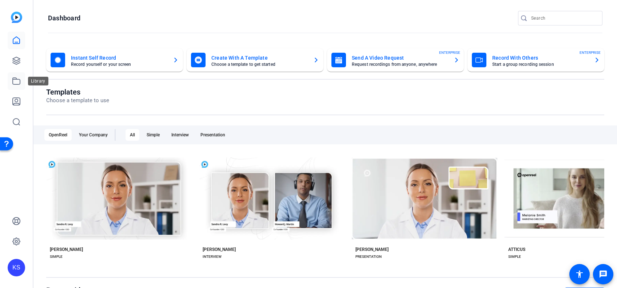 The width and height of the screenshot is (617, 288). What do you see at coordinates (115, 60) in the screenshot?
I see `button: Instant Self RecordRecord yourself or your screen` at bounding box center [115, 60].